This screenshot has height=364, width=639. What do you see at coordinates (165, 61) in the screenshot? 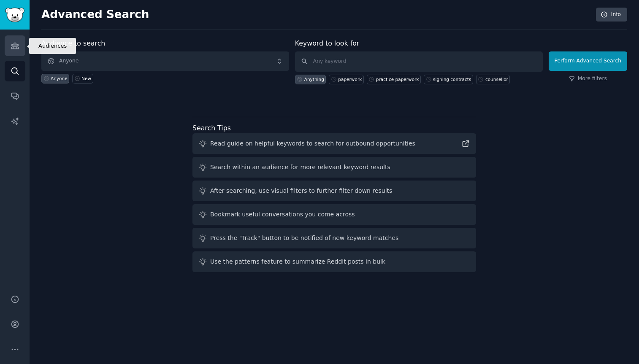
I see `button: Anyone` at bounding box center [165, 61].